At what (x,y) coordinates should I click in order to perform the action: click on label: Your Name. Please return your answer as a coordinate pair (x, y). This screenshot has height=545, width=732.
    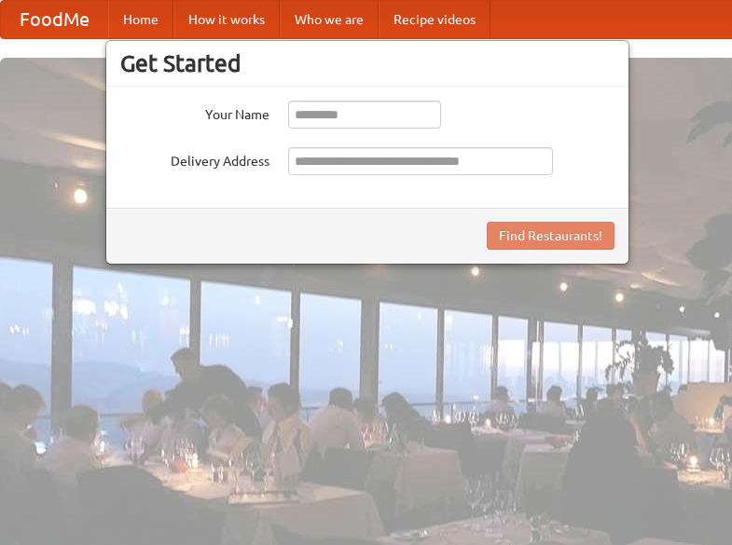
    Looking at the image, I should click on (195, 112).